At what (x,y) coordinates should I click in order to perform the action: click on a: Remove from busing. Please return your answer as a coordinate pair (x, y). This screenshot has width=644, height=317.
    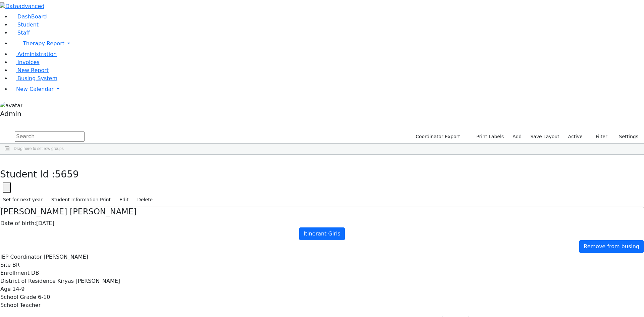
    Looking at the image, I should click on (611, 246).